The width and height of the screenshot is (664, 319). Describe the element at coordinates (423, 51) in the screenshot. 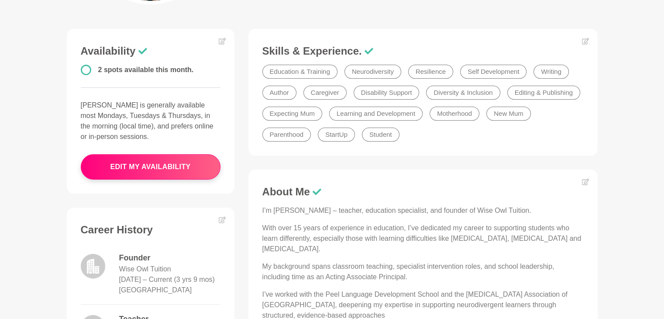

I see `h3: Skills & Experience.` at that location.